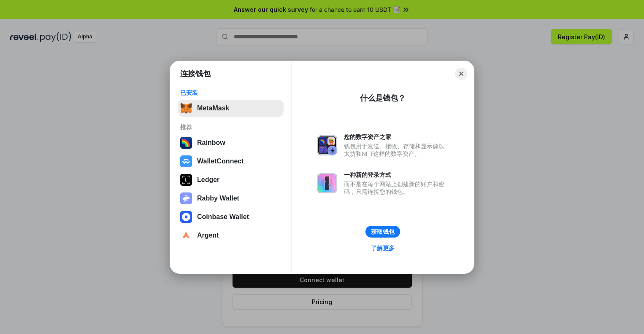  Describe the element at coordinates (230, 108) in the screenshot. I see `button: MetaMask` at that location.